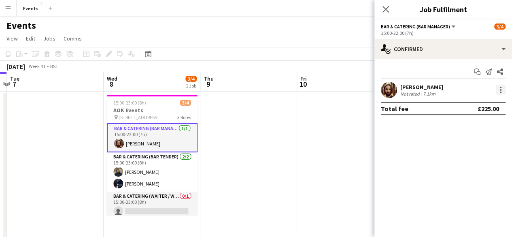 This screenshot has width=512, height=237. I want to click on div: Total fee, so click(394, 108).